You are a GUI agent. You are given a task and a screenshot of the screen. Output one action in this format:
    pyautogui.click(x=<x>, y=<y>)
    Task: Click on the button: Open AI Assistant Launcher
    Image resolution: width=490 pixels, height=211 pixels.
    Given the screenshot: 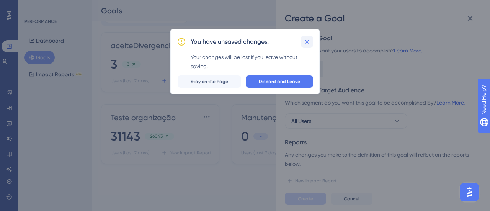 What is the action you would take?
    pyautogui.click(x=11, y=11)
    